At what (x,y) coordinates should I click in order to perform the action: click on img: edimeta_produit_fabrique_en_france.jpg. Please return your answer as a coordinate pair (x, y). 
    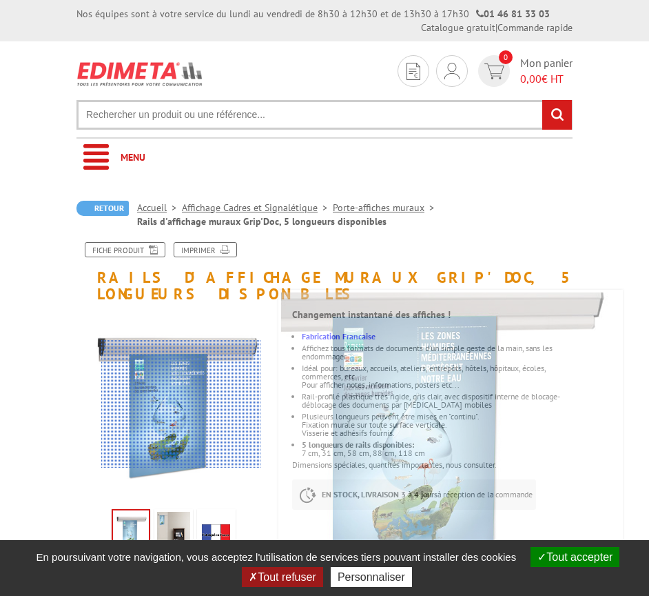
    Looking at the image, I should click on (216, 533).